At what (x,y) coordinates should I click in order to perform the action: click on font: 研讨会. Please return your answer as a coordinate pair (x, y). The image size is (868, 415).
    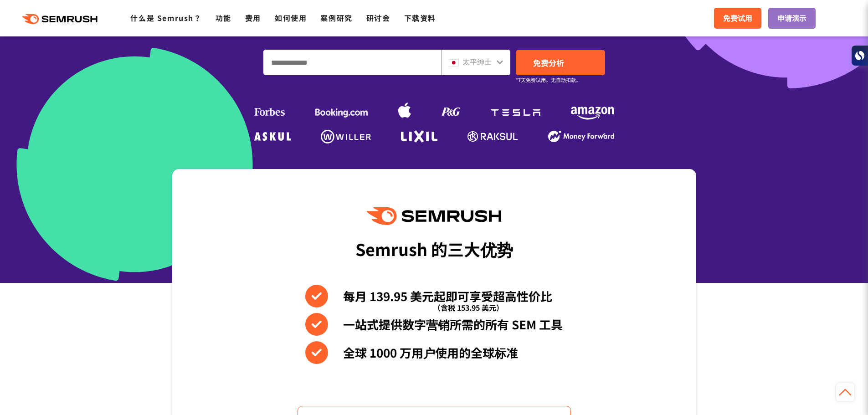
    Looking at the image, I should click on (378, 18).